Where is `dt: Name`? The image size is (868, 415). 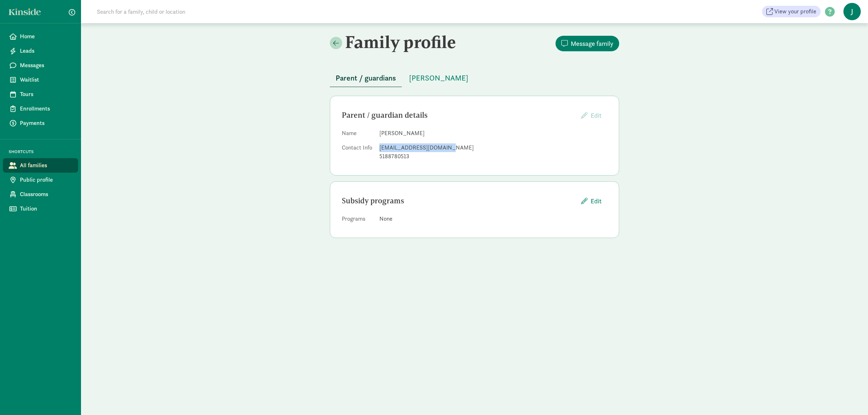
dt: Name is located at coordinates (358, 135).